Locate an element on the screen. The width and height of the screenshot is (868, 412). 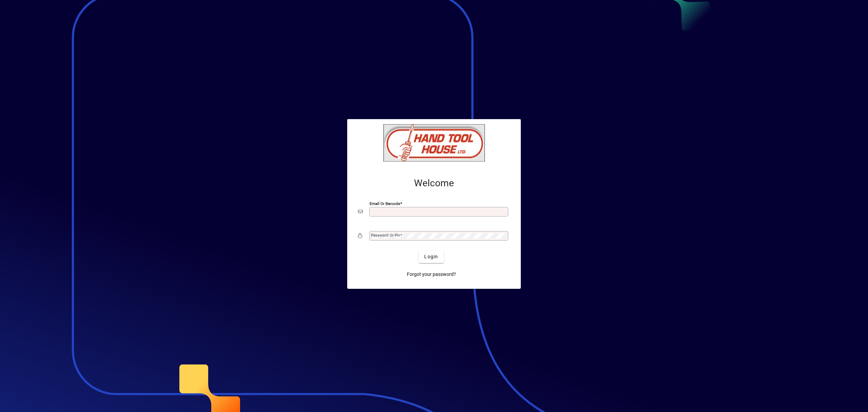
h2: Welcome is located at coordinates (434, 183).